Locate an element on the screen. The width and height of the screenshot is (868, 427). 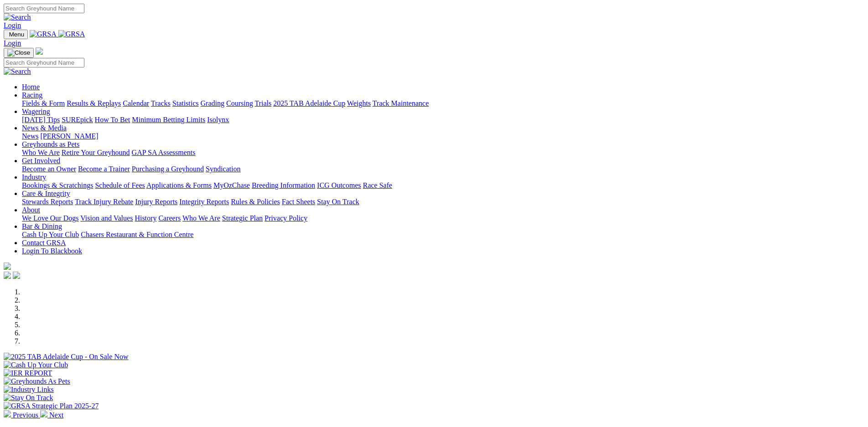
a: MyOzChase is located at coordinates (232, 185).